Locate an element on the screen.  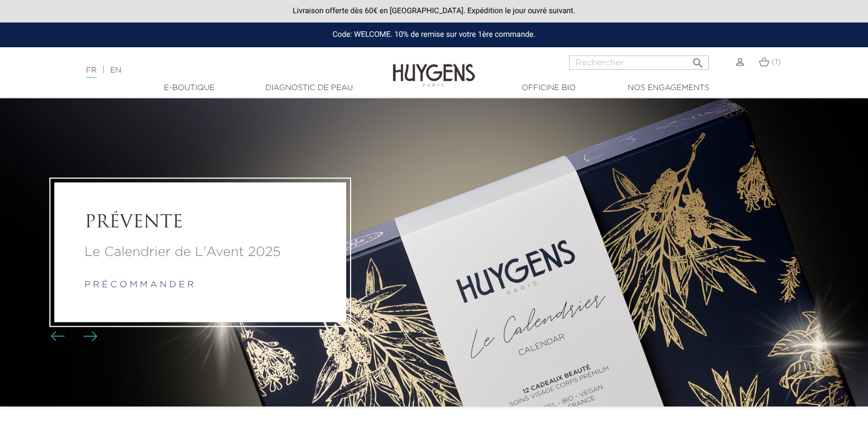
input: Rechercher is located at coordinates (639, 63).